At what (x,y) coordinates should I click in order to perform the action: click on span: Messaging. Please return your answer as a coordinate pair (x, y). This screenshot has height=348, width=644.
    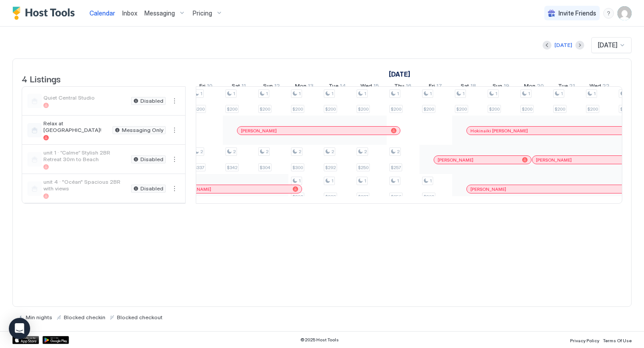
    Looking at the image, I should click on (160, 13).